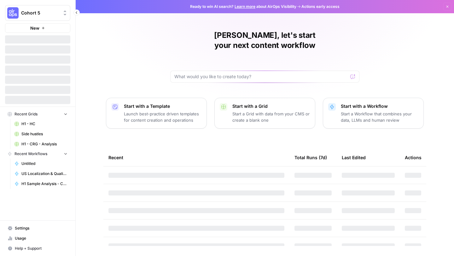 This screenshot has width=454, height=256. I want to click on span: H1 - CRG - Analysis, so click(44, 144).